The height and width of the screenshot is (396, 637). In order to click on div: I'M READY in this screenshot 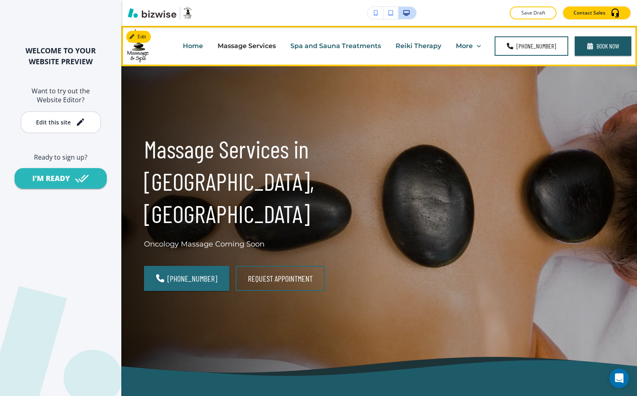, I will do `click(51, 178)`.